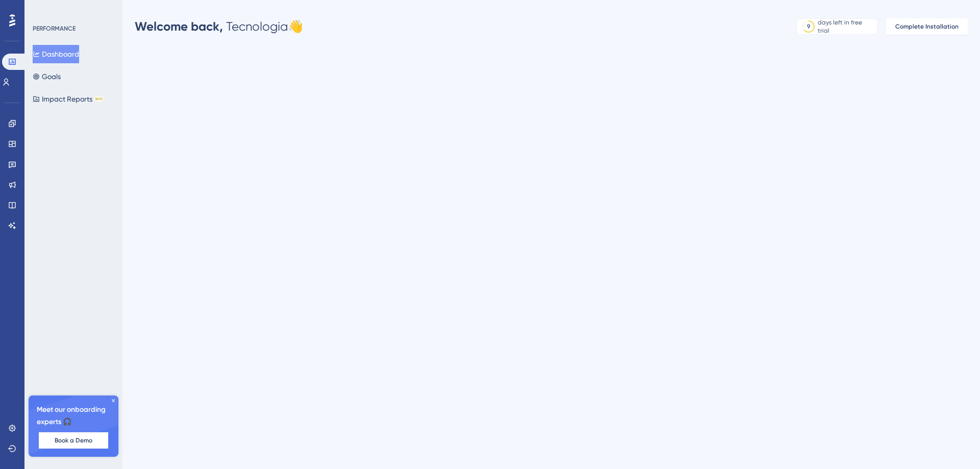  What do you see at coordinates (809, 27) in the screenshot?
I see `div: 9` at bounding box center [809, 27].